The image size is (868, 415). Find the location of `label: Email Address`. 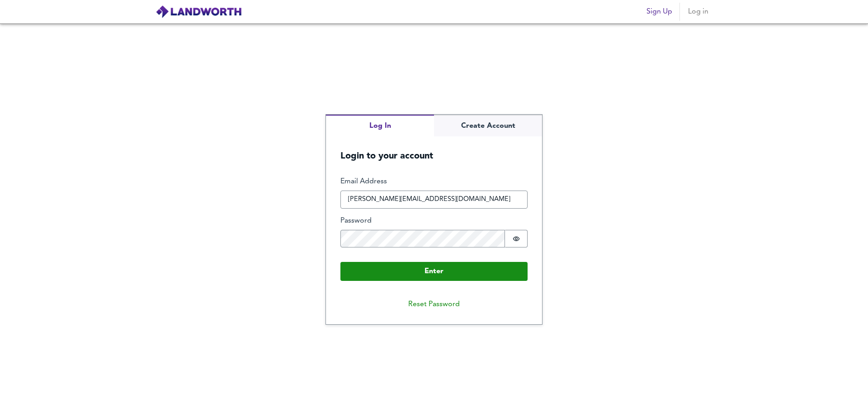

label: Email Address is located at coordinates (434, 182).